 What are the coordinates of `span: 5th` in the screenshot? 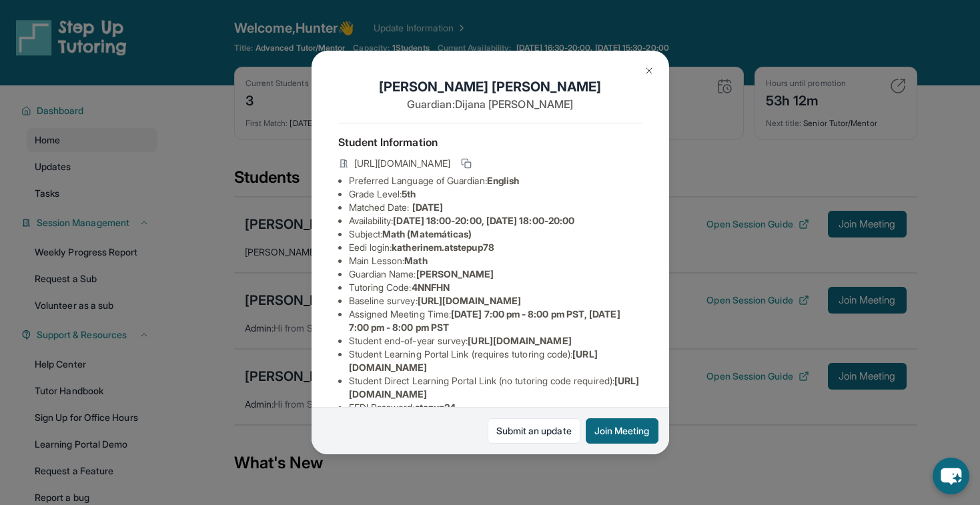 It's located at (408, 194).